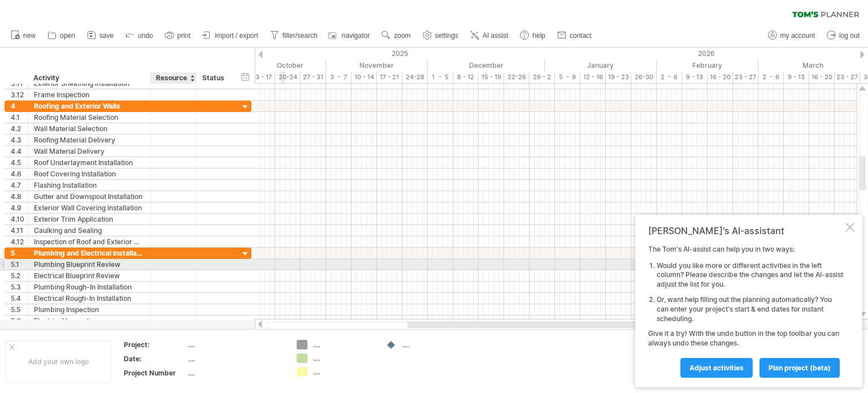 Image resolution: width=868 pixels, height=393 pixels. I want to click on div: Project Number, so click(155, 373).